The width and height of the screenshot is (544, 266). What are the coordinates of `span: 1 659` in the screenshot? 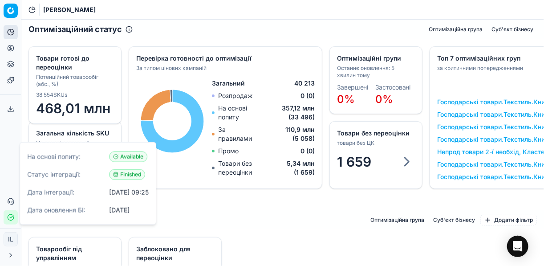 It's located at (354, 162).